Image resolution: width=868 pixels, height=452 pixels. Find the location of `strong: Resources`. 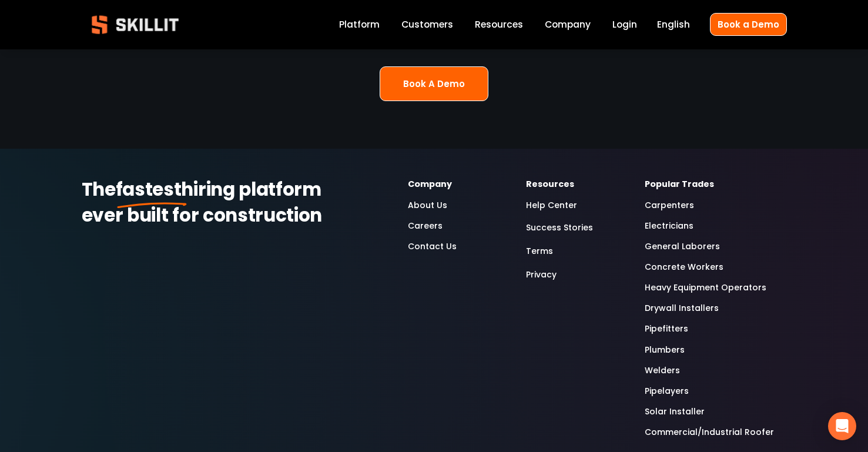

strong: Resources is located at coordinates (550, 185).